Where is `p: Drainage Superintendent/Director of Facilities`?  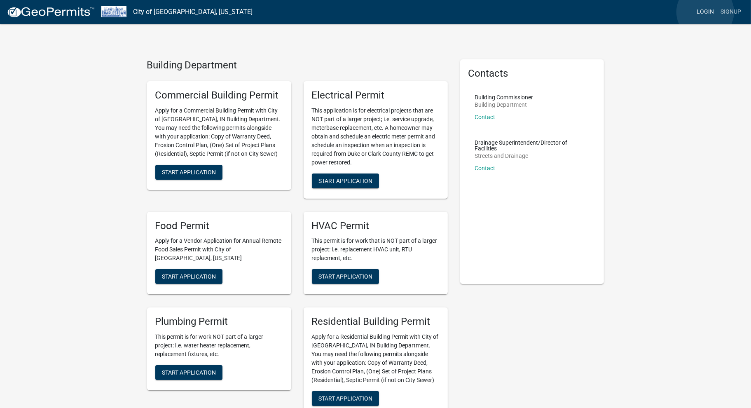 p: Drainage Superintendent/Director of Facilities is located at coordinates (532, 145).